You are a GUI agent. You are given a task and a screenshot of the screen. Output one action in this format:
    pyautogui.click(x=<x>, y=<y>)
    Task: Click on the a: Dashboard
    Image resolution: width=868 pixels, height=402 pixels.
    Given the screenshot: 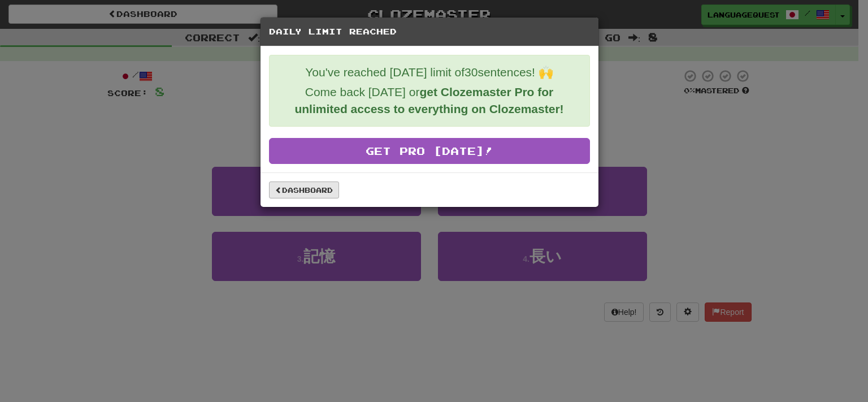 What is the action you would take?
    pyautogui.click(x=304, y=190)
    